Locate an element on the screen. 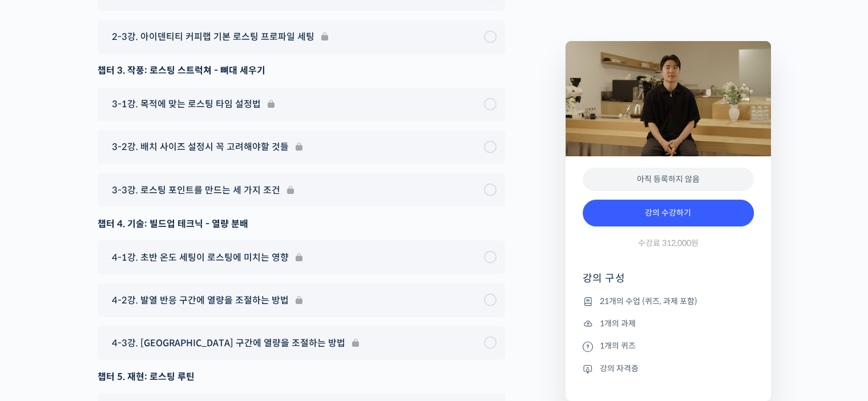  li: 21개의 수업 (퀴즈, 과제 포함) is located at coordinates (668, 301).